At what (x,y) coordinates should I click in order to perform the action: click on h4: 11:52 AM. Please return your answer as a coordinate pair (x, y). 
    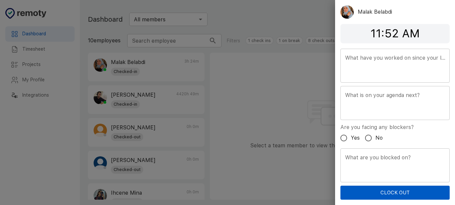
    Looking at the image, I should click on (395, 34).